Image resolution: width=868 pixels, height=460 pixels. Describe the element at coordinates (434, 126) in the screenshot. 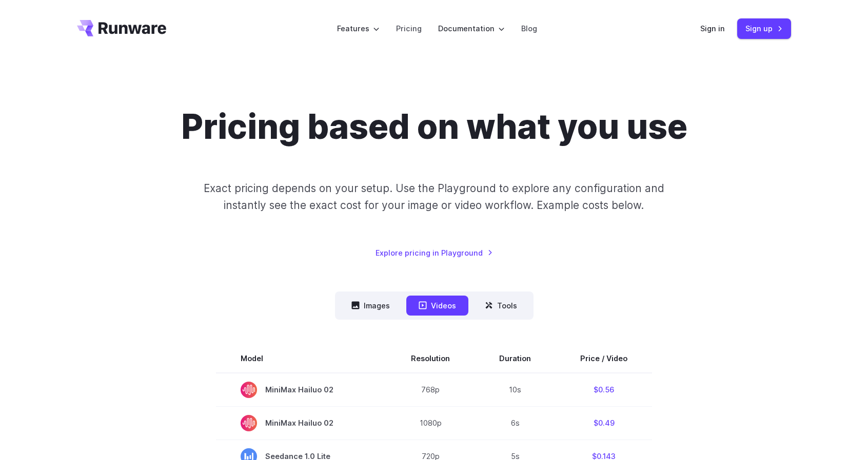

I see `h1: Pricing based on what you use` at that location.